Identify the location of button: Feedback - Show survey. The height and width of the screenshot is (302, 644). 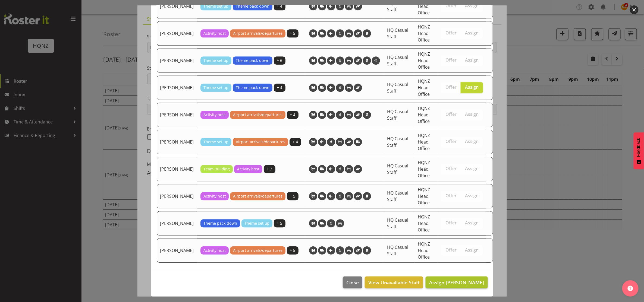
(639, 151).